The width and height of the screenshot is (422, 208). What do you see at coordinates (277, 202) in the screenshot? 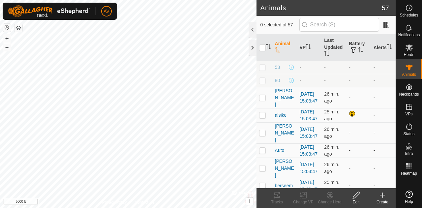
I see `div: Tracks` at bounding box center [277, 202].